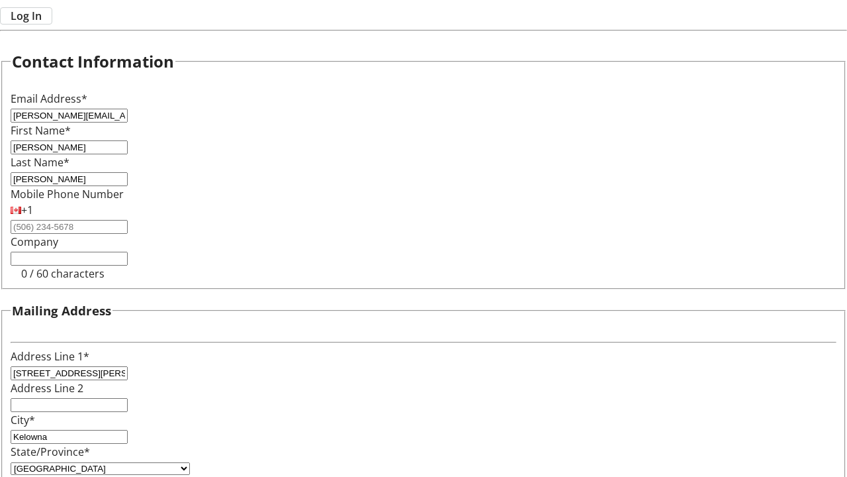 This screenshot has height=477, width=847. Describe the element at coordinates (93, 62) in the screenshot. I see `h2: Contact Information` at that location.